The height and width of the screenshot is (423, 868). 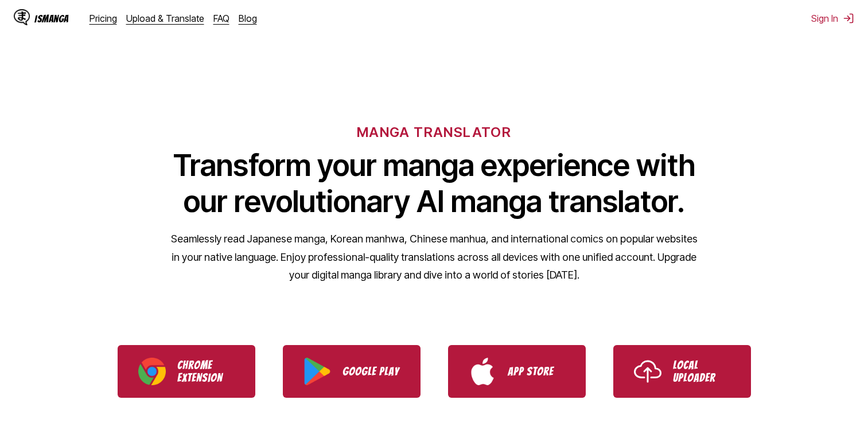 I want to click on img: Chrome logo, so click(x=152, y=372).